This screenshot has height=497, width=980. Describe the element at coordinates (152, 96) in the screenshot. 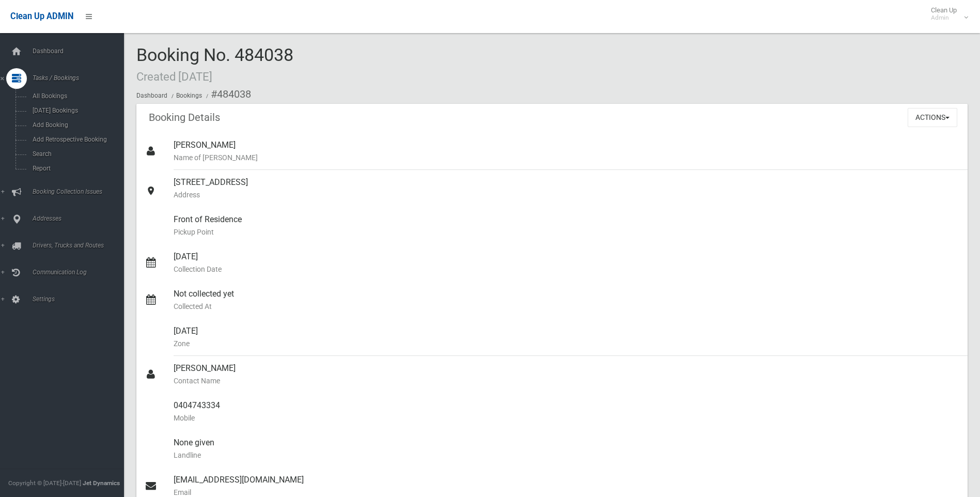

I see `a: Dashboard` at that location.